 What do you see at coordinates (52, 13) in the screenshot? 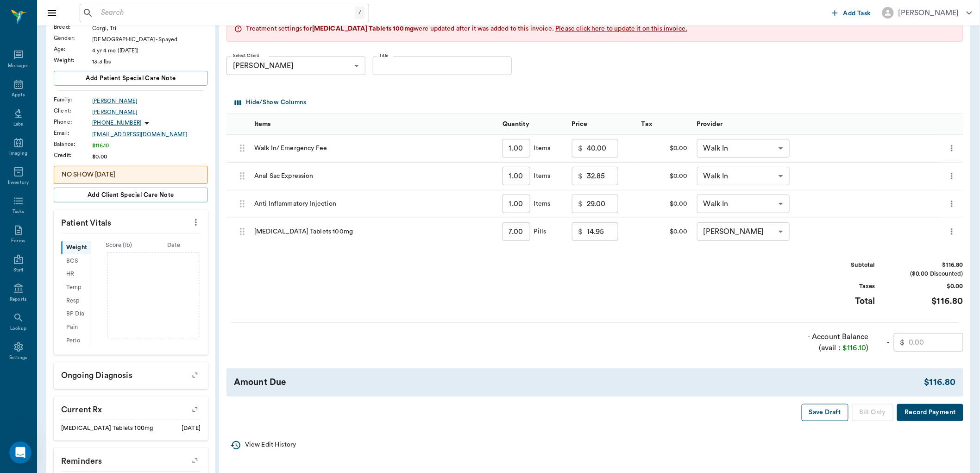
I see `button: Close drawer` at bounding box center [52, 13].